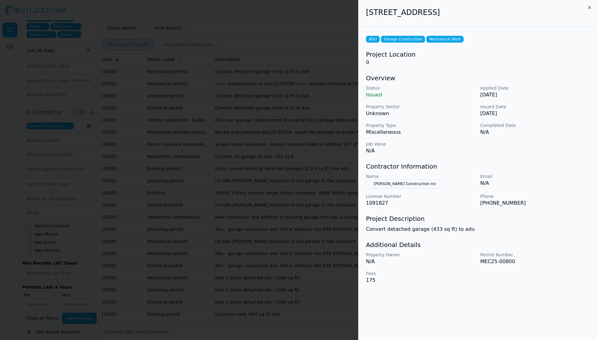 Image resolution: width=597 pixels, height=340 pixels. I want to click on p: Issued Date, so click(535, 107).